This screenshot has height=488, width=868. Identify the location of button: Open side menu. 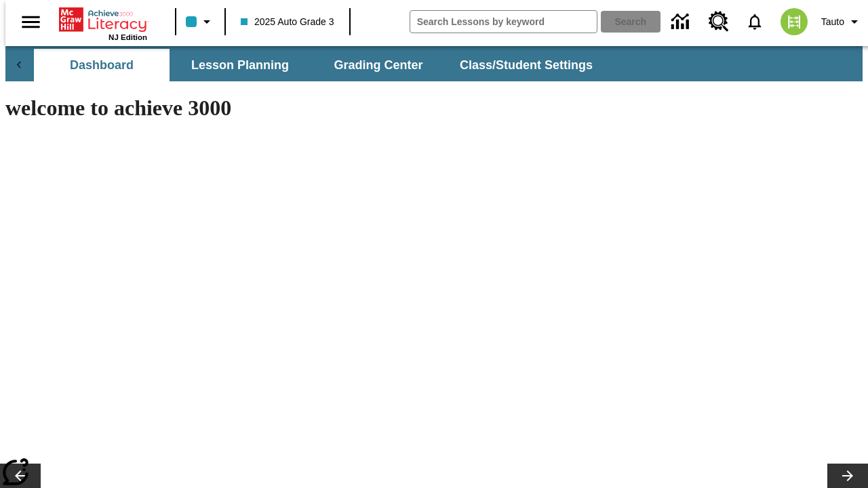
(30, 22).